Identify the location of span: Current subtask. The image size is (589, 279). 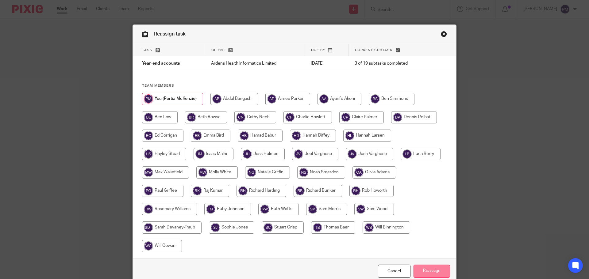
(374, 50).